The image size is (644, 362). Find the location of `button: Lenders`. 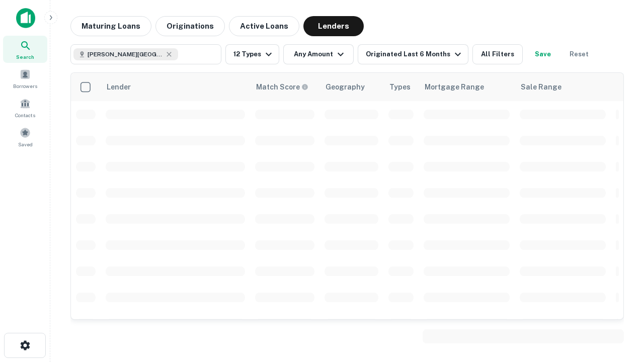

button: Lenders is located at coordinates (333, 26).